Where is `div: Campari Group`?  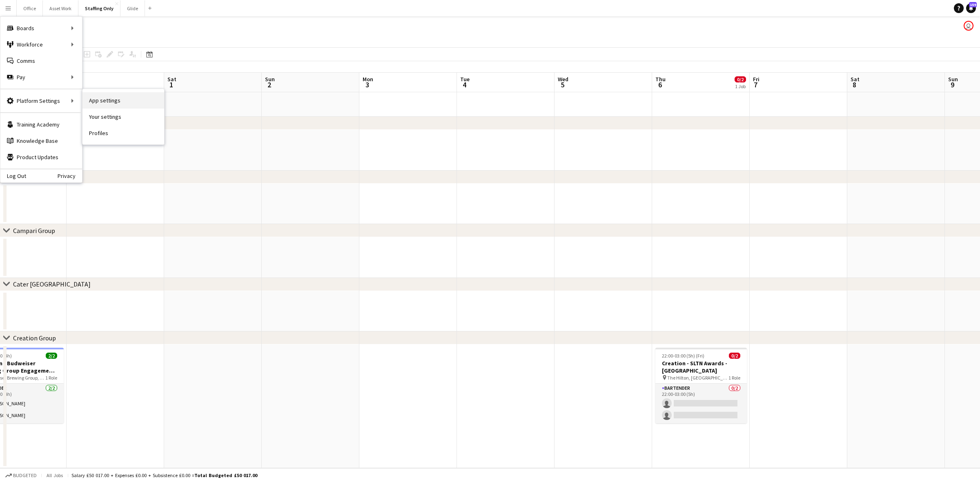
div: Campari Group is located at coordinates (34, 231).